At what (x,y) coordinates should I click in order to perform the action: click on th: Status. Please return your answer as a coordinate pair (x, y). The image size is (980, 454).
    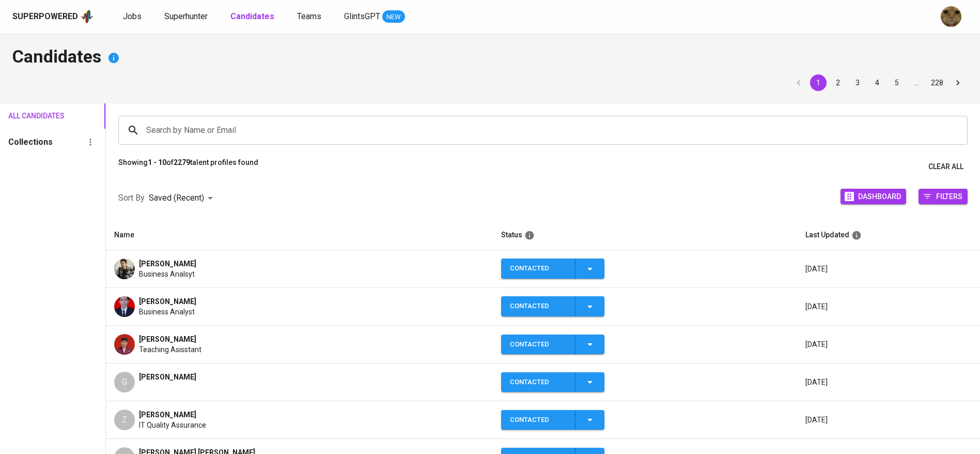
    Looking at the image, I should click on (645, 235).